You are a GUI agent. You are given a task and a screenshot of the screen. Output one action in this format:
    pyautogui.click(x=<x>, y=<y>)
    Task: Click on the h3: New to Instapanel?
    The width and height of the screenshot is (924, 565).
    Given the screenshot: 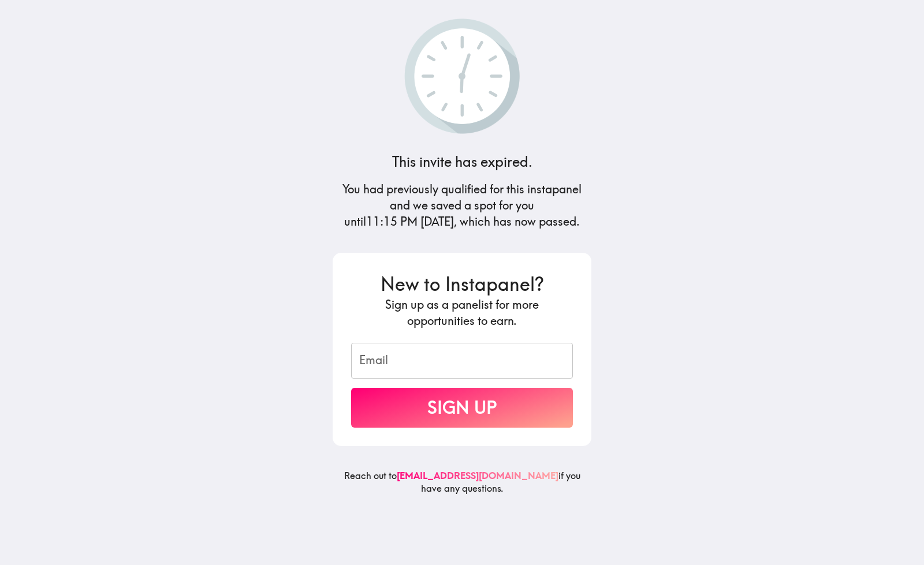 What is the action you would take?
    pyautogui.click(x=462, y=284)
    